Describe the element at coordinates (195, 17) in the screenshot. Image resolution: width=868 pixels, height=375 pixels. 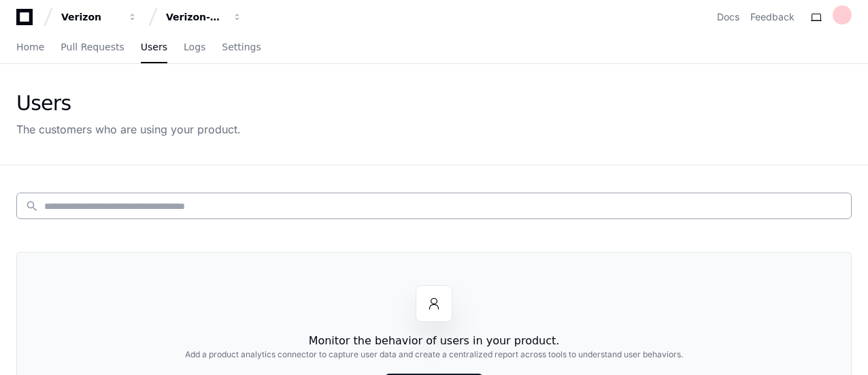
I see `div: Verizon-Clarify-Order-Management` at that location.